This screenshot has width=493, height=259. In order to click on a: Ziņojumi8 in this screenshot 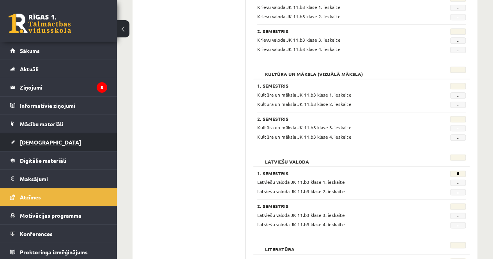, I will do `click(58, 87)`.